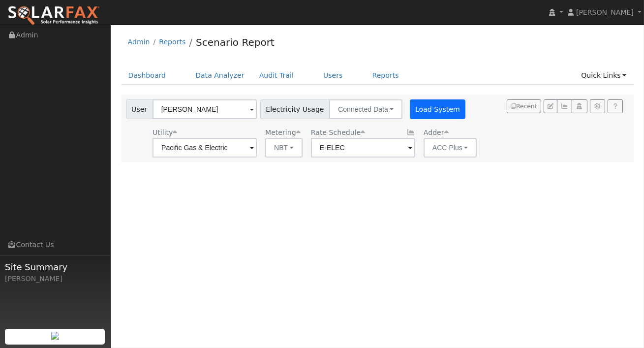 The image size is (644, 348). What do you see at coordinates (564, 106) in the screenshot?
I see `button: Multi-Series Graph` at bounding box center [564, 106].